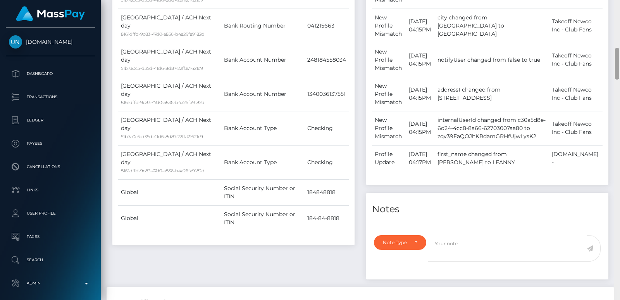 This screenshot has width=620, height=300. Describe the element at coordinates (50, 74) in the screenshot. I see `p: Dashboard` at that location.